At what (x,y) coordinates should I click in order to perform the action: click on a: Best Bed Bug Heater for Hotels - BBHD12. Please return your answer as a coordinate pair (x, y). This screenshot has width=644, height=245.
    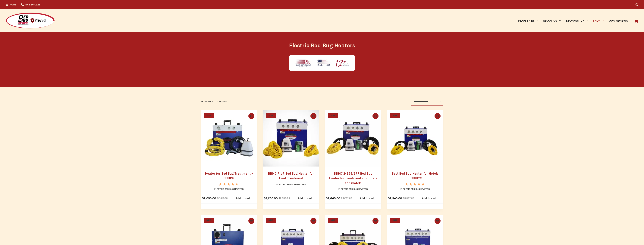
    Looking at the image, I should click on (415, 138).